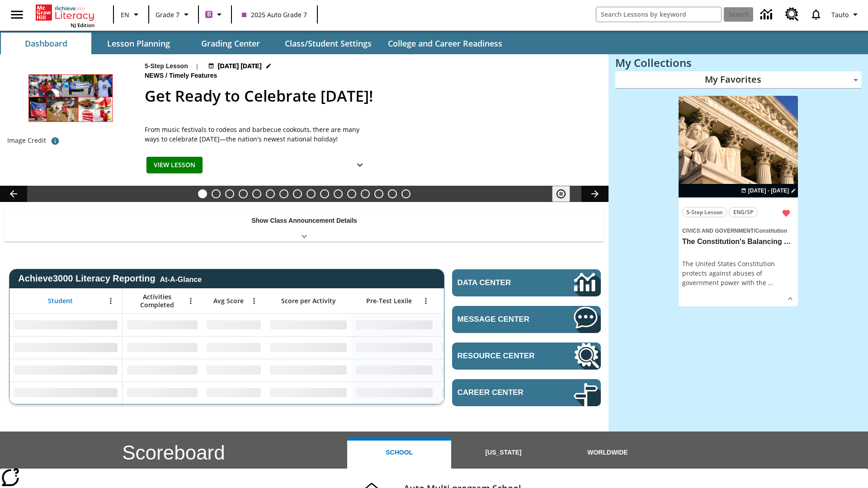  What do you see at coordinates (167, 15) in the screenshot?
I see `span: Grade 7` at bounding box center [167, 15].